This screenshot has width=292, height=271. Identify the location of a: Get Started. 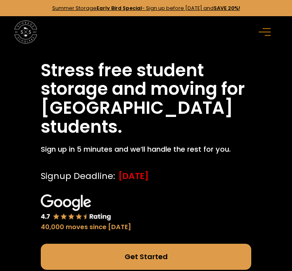
(146, 257).